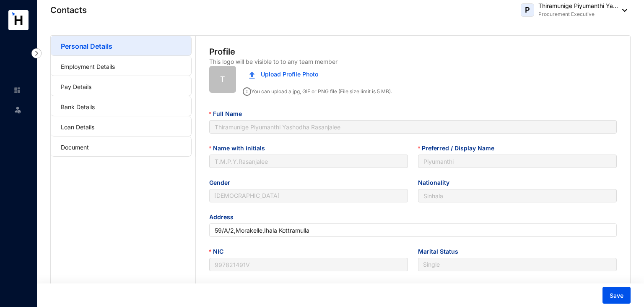 The width and height of the screenshot is (644, 307). Describe the element at coordinates (77, 107) in the screenshot. I see `a: Bank Details` at that location.